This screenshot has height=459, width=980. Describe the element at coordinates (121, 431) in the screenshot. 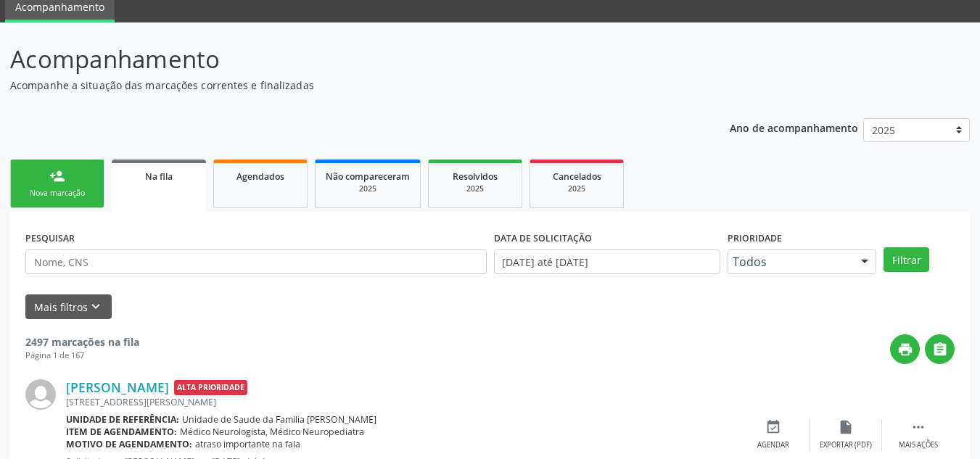

I see `b: Item de agendamento:` at that location.